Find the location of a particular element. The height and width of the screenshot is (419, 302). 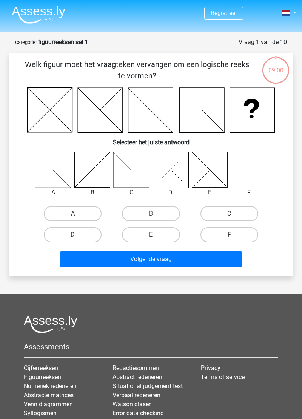

a: Situational judgement test is located at coordinates (147, 386).